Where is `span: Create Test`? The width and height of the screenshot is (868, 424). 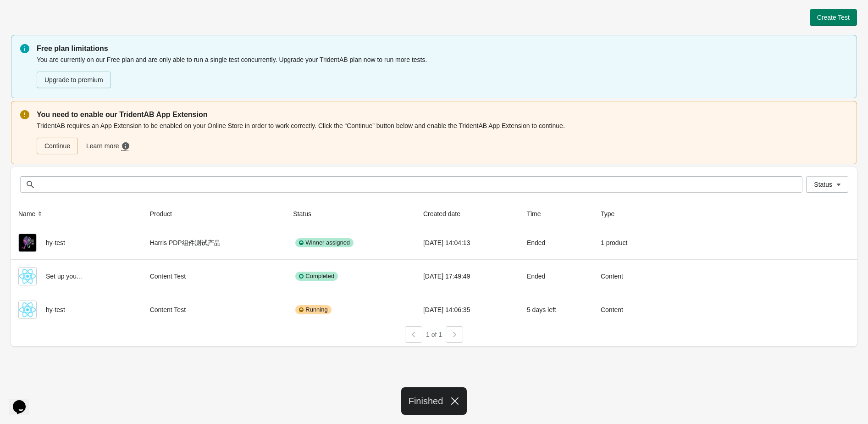 span: Create Test is located at coordinates (833, 17).